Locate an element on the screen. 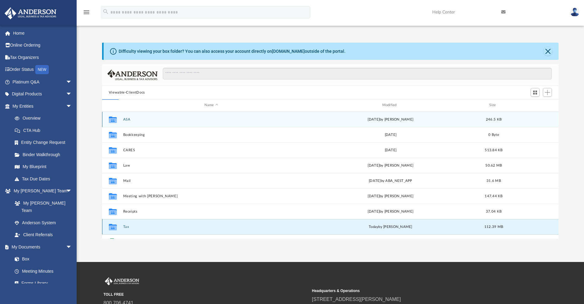  span: 0 Byte is located at coordinates (494, 134).